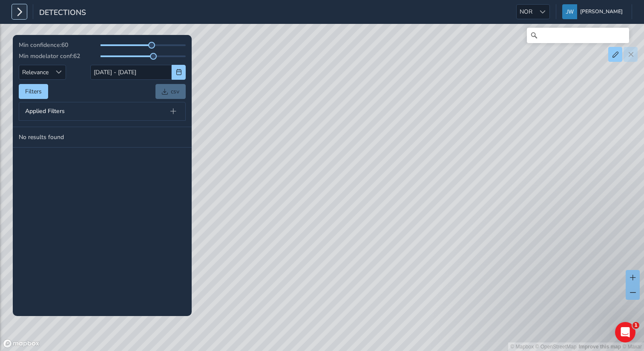 Image resolution: width=644 pixels, height=351 pixels. Describe the element at coordinates (62, 13) in the screenshot. I see `span: Detections` at that location.